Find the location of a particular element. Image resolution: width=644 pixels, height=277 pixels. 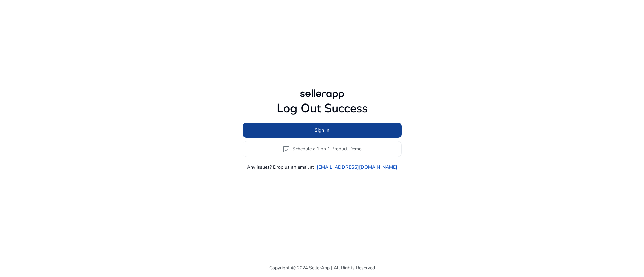

span: event_available is located at coordinates (286, 149).